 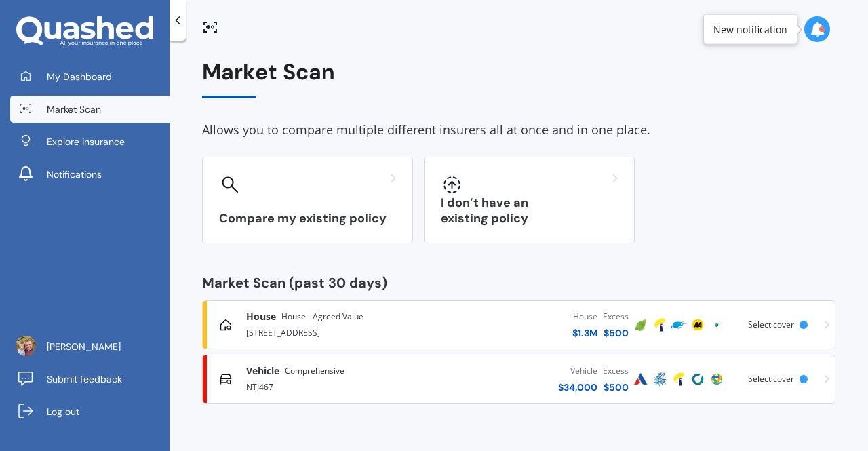 I want to click on img: Cove, so click(x=698, y=379).